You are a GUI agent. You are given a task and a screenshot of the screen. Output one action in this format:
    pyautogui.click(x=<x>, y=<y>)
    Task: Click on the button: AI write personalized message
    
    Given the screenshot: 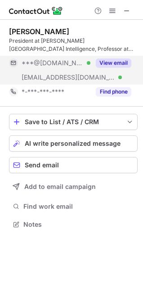 What is the action you would take?
    pyautogui.click(x=73, y=143)
    